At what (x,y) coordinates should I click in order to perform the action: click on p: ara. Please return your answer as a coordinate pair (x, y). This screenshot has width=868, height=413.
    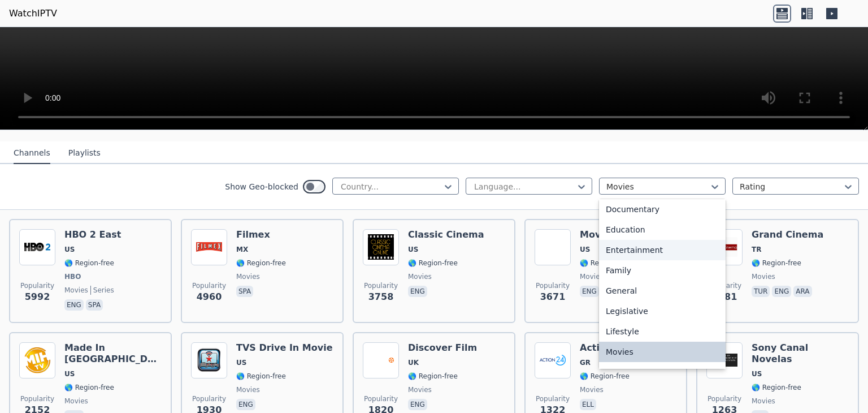
    Looking at the image, I should click on (803, 291).